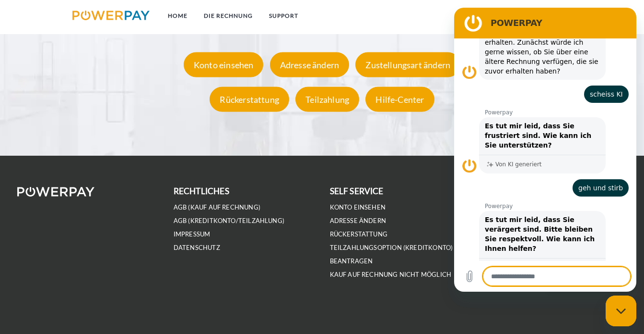  Describe the element at coordinates (111, 15) in the screenshot. I see `img: logo-powerpay.svg` at that location.